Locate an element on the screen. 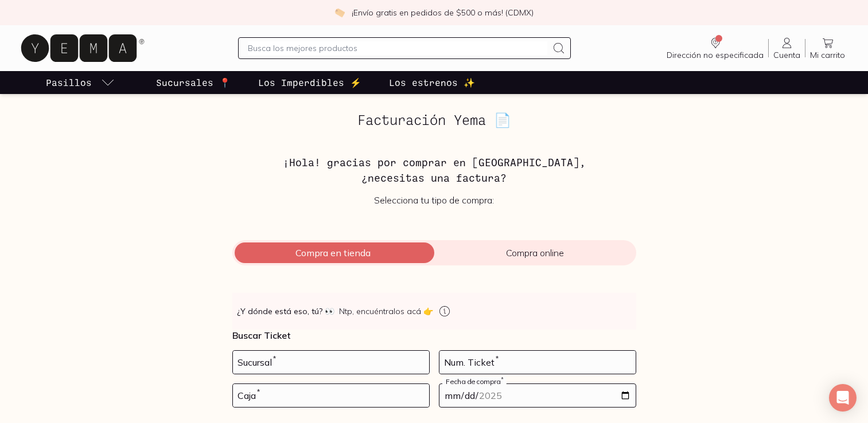 The image size is (868, 423). a: Sucursales 📍 is located at coordinates (193, 82).